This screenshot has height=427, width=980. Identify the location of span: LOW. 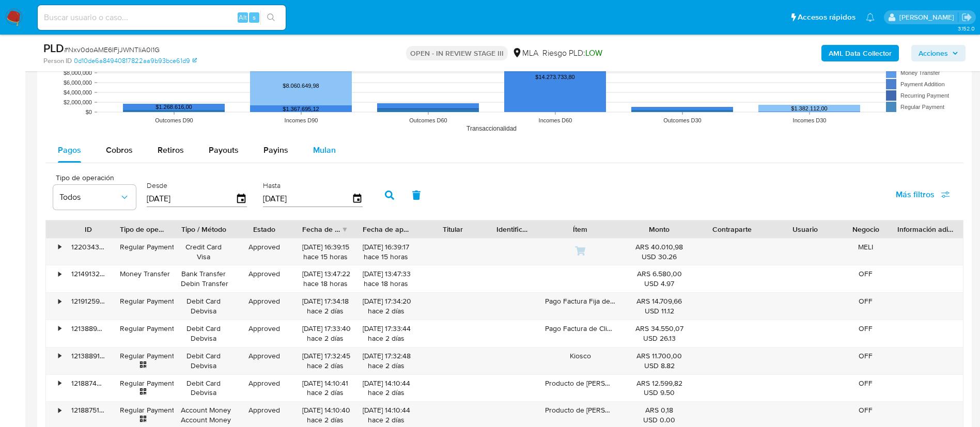
(594, 52).